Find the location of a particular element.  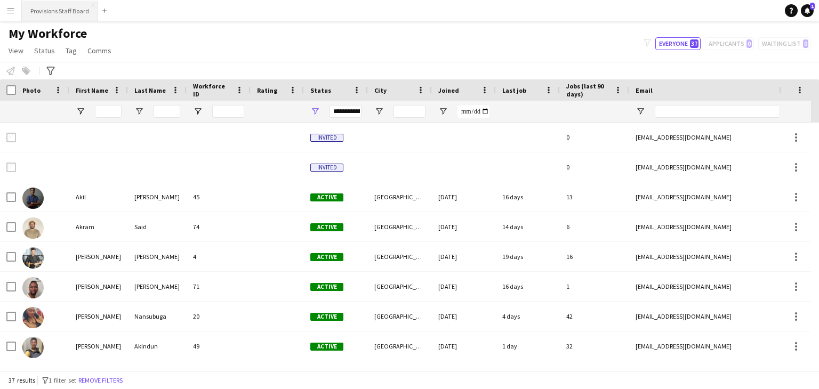

img: Andres Pena is located at coordinates (33, 288).